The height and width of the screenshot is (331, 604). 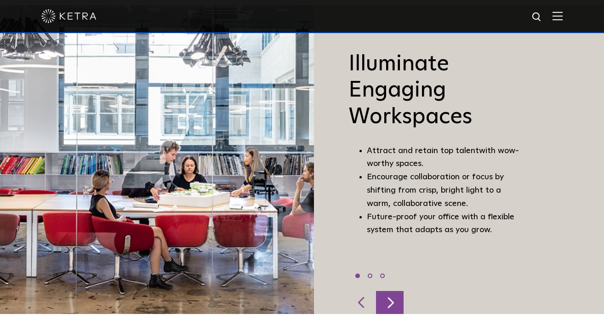 I want to click on h3: Illuminate Engaging Workspaces, so click(x=435, y=91).